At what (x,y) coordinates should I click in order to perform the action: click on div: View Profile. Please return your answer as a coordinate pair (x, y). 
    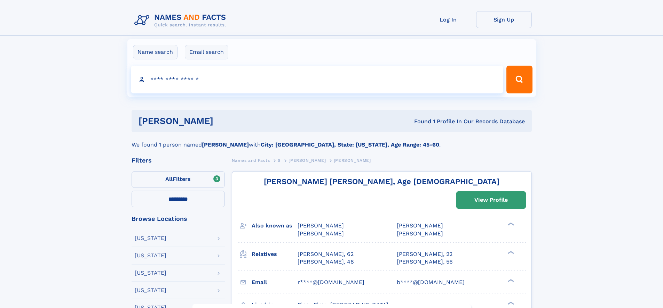
    Looking at the image, I should click on (491, 200).